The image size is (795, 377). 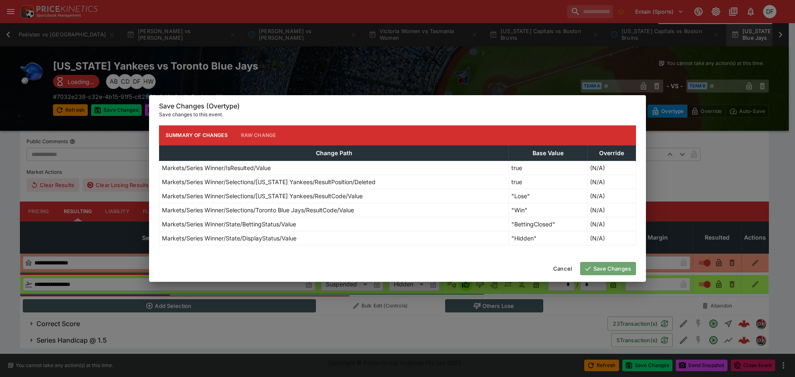 What do you see at coordinates (258, 210) in the screenshot?
I see `p: Markets/Series Winner/Selections/Toronto Blue Jays/ResultCode/Value` at bounding box center [258, 210].